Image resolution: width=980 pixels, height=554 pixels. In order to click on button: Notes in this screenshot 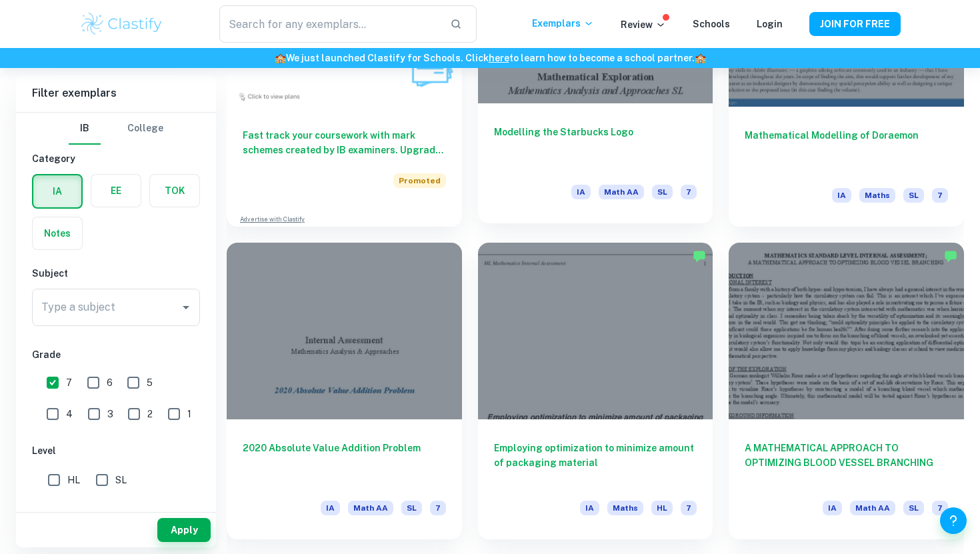, I will do `click(58, 234)`.